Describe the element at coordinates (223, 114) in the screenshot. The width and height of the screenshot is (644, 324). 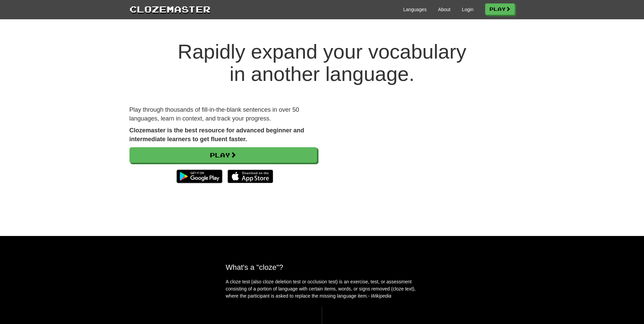
I see `p: Play through thousands of fill-in-the-blank sentences in over 50 languages, learn in context, and...` at that location.